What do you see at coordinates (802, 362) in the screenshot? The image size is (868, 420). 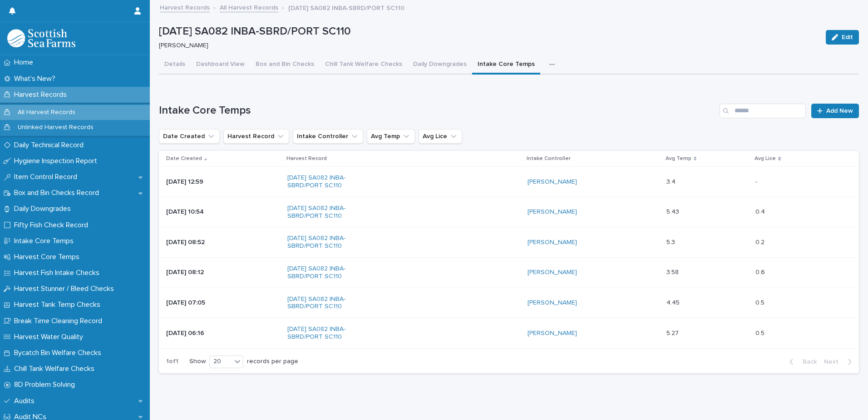 I see `button: Back` at bounding box center [802, 362].